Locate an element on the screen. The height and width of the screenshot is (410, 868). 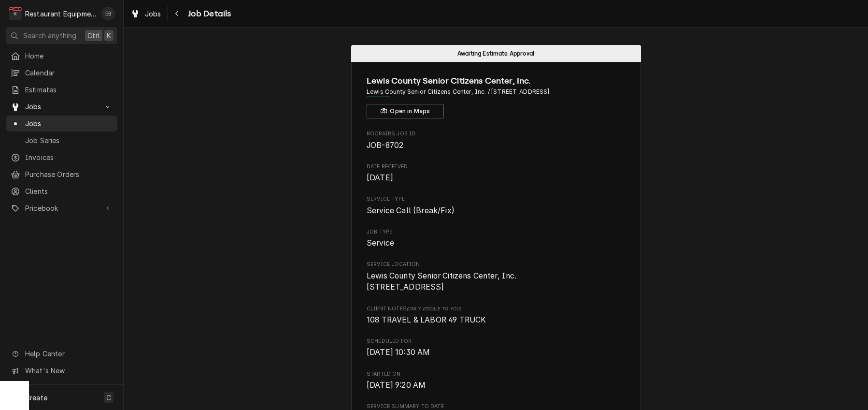
a: Calendar is located at coordinates (61, 72).